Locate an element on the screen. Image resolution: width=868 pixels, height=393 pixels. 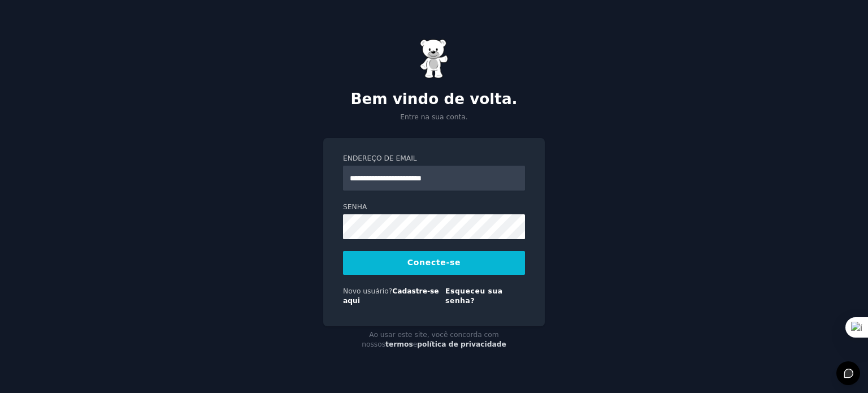
font: Bem vindo de volta. is located at coordinates (433, 99).